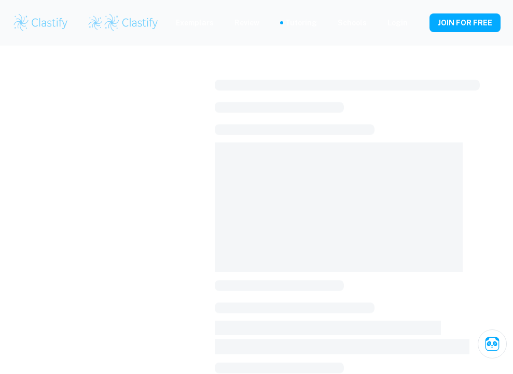 This screenshot has height=374, width=513. Describe the element at coordinates (247, 23) in the screenshot. I see `p: Review` at that location.